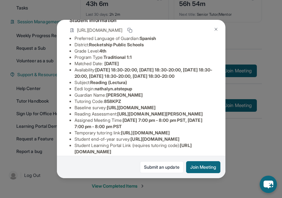 The width and height of the screenshot is (282, 198). Describe the element at coordinates (148, 38) in the screenshot. I see `span: Spanish` at that location.